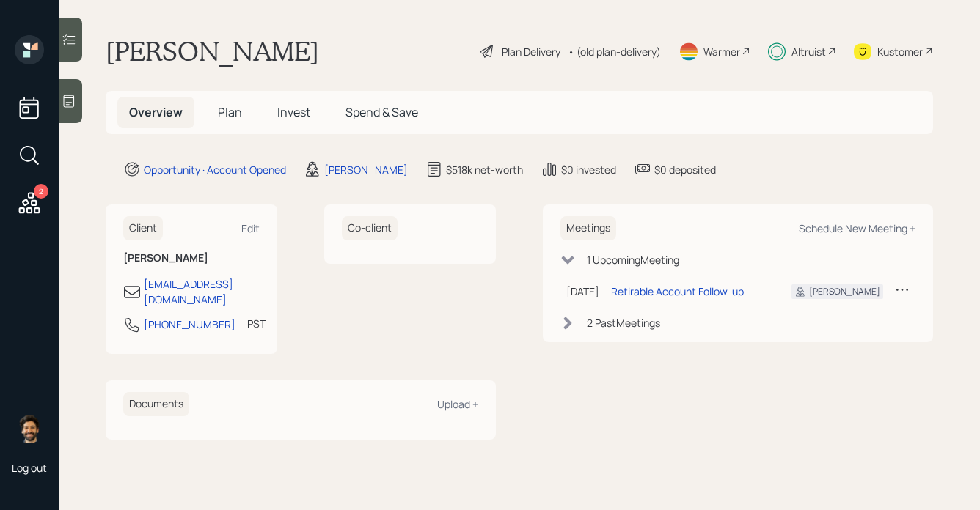 The height and width of the screenshot is (510, 980). Describe the element at coordinates (156, 404) in the screenshot. I see `h6: Documents` at that location.